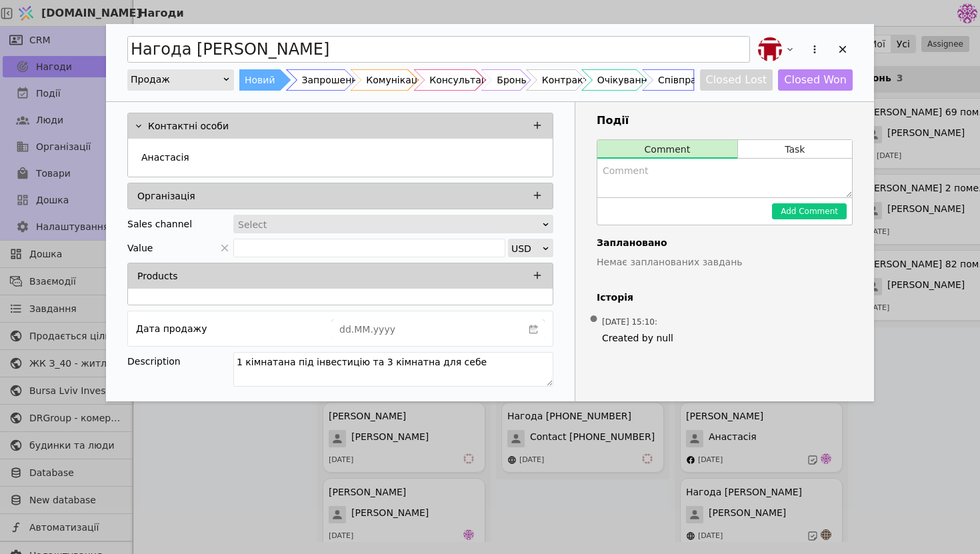 The image size is (980, 554). Describe the element at coordinates (565, 80) in the screenshot. I see `div: Контракт` at that location.